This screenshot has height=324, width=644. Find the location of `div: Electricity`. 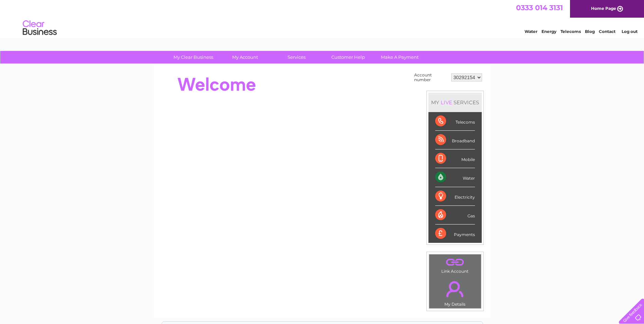

div: Electricity is located at coordinates (455, 197).